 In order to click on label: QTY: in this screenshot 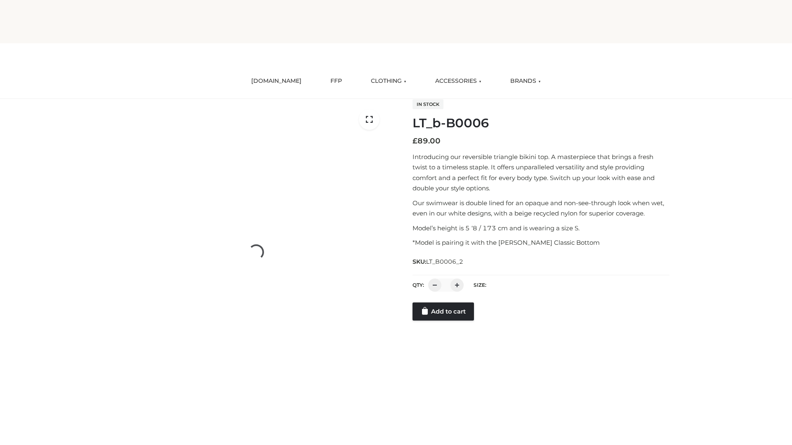, I will do `click(418, 285)`.